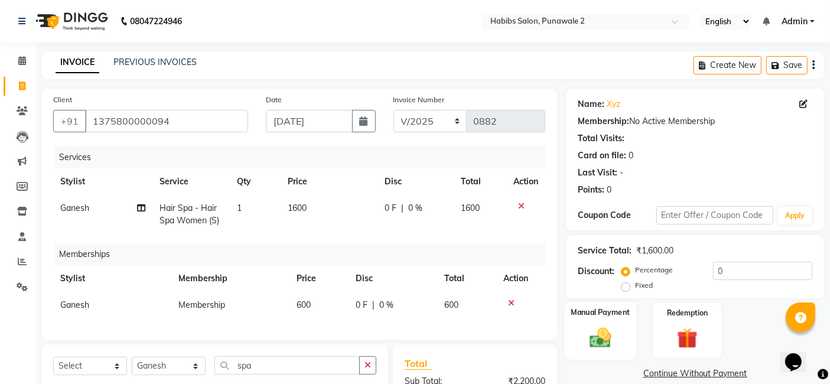 Image resolution: width=830 pixels, height=384 pixels. I want to click on th: Qty, so click(255, 181).